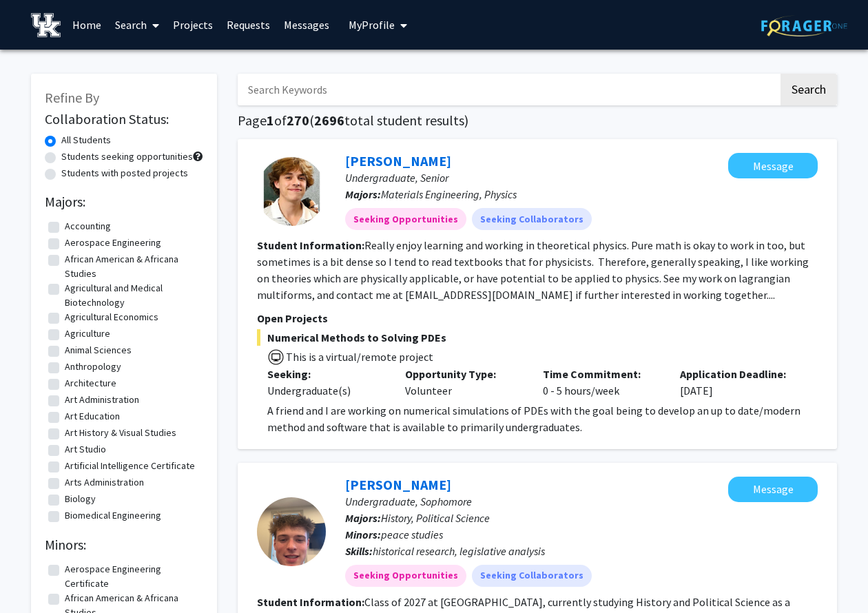  Describe the element at coordinates (537, 121) in the screenshot. I see `h1: Page of ( total student results)` at that location.